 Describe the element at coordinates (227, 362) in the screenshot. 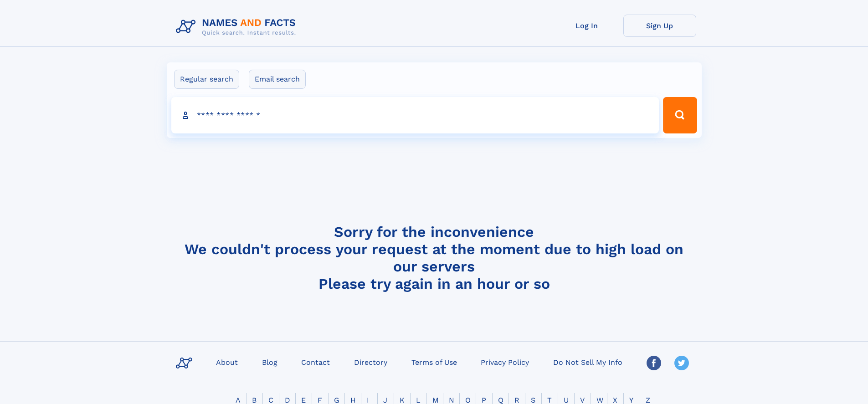

I see `a: About` at that location.